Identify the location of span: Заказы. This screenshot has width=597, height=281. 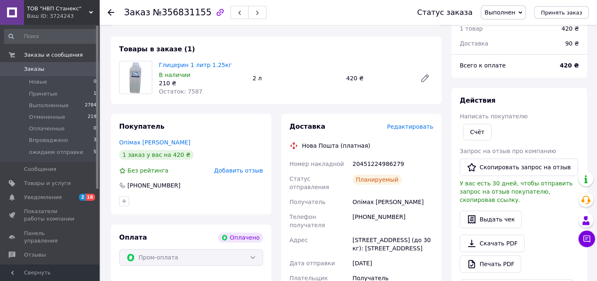
(34, 69).